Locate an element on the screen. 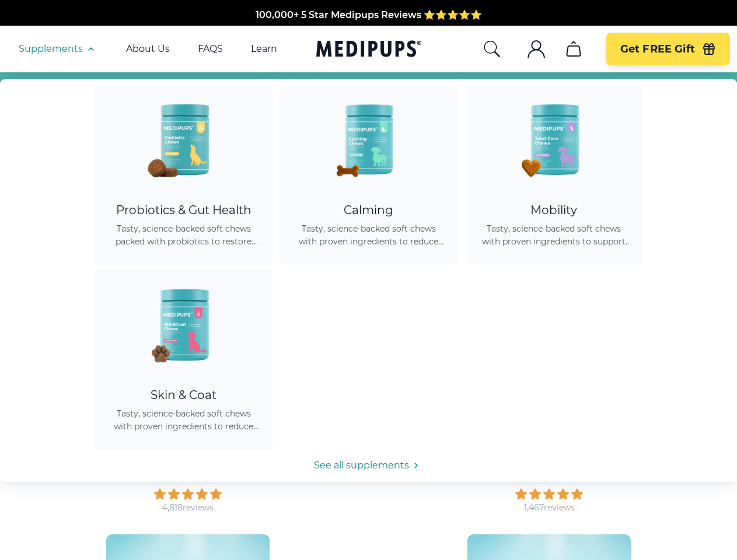 The image size is (737, 560). span: Tasty, science-backed soft chews with proven ingredients to reduce anxiety, promote relaxation, a... is located at coordinates (368, 235).